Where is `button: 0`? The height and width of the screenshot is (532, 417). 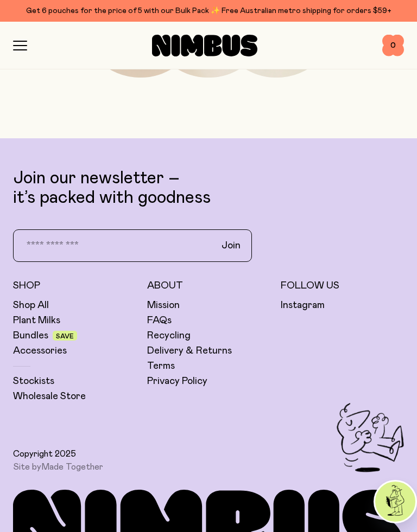 button: 0 is located at coordinates (393, 45).